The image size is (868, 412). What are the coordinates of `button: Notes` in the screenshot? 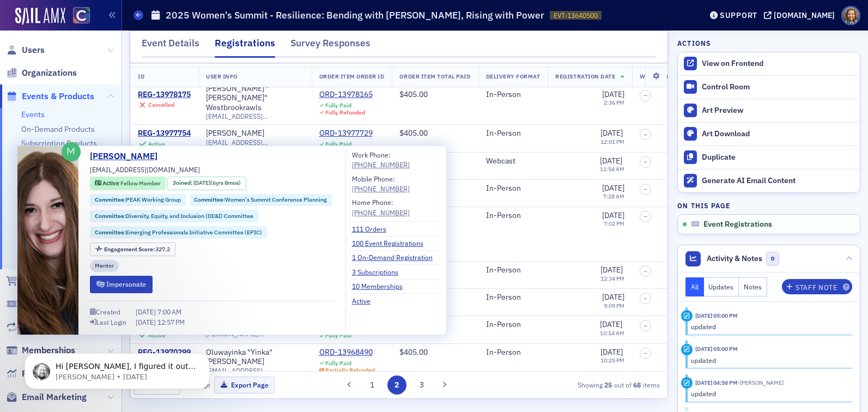 It's located at (753, 287).